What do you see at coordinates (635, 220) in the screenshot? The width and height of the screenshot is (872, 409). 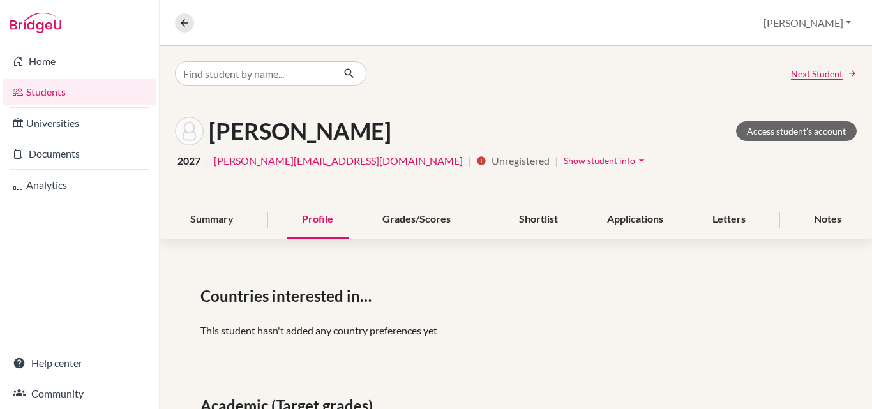 I see `div: Applications` at bounding box center [635, 220].